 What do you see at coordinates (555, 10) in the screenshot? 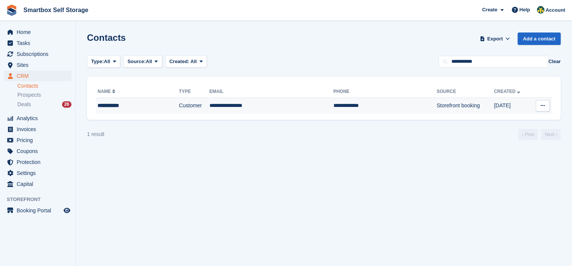
I see `span: Account` at bounding box center [555, 10].